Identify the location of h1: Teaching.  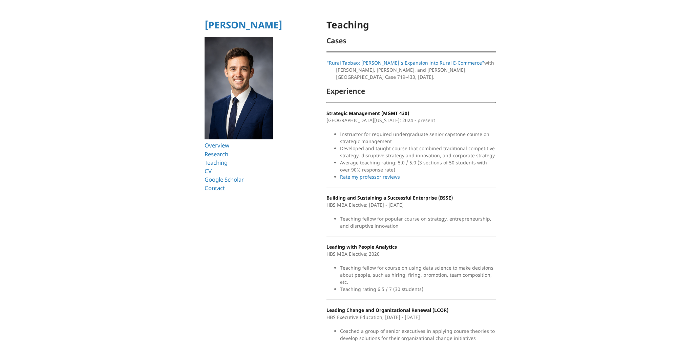
(411, 25).